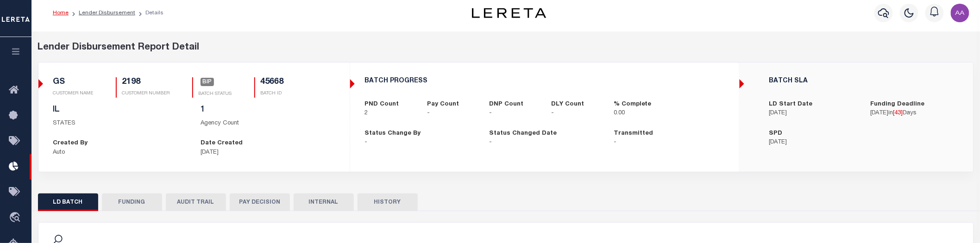 This screenshot has height=243, width=980. What do you see at coordinates (791, 105) in the screenshot?
I see `label: LD Start Date` at bounding box center [791, 105].